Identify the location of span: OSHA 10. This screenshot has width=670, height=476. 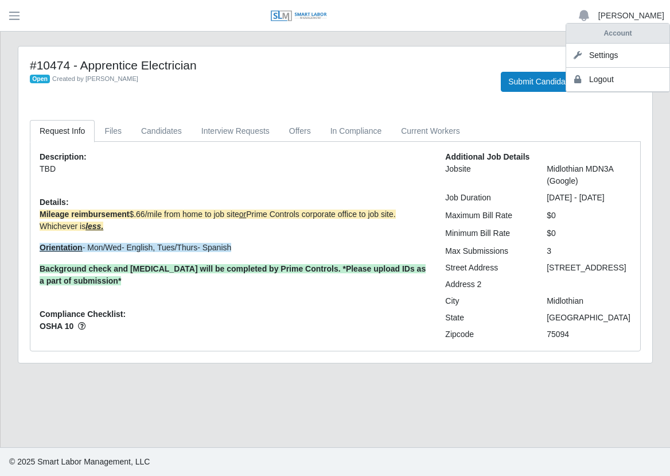
(234, 326).